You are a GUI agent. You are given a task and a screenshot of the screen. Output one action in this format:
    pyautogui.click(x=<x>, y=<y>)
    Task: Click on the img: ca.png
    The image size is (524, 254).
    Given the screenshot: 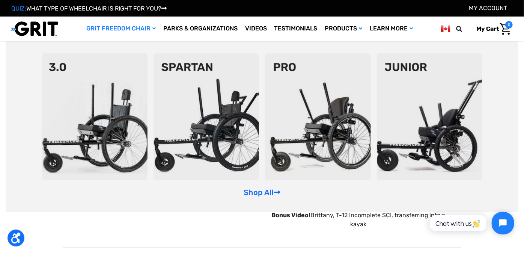 What is the action you would take?
    pyautogui.click(x=446, y=29)
    